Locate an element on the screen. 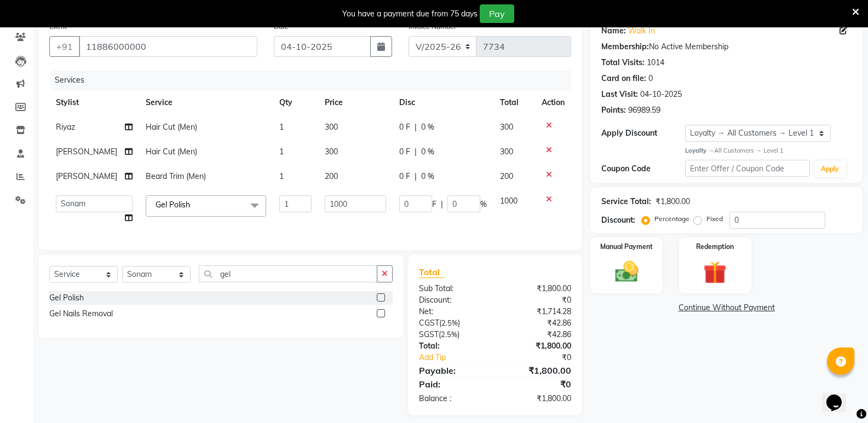  a: x is located at coordinates (192, 205).